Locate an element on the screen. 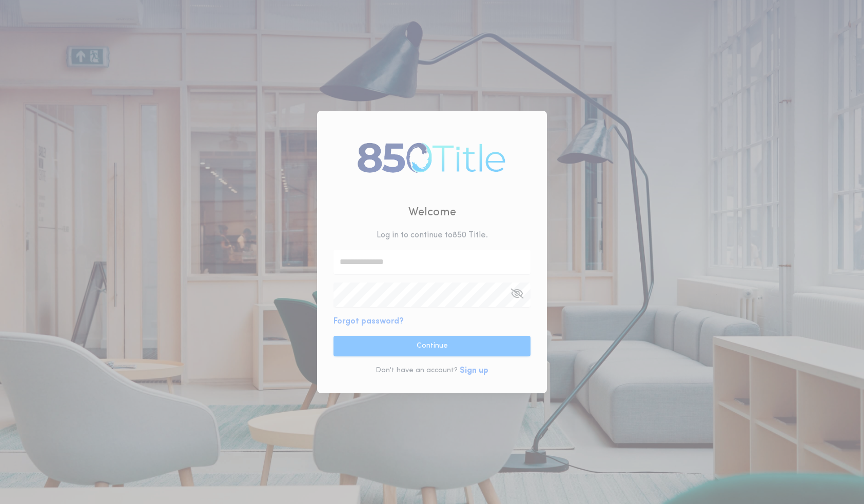  button: Forgot password? is located at coordinates (368, 322).